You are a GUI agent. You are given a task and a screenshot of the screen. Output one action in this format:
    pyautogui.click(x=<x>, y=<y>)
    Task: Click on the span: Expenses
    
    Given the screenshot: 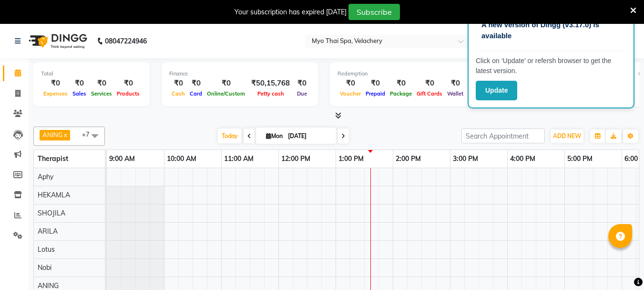 What is the action you would take?
    pyautogui.click(x=55, y=94)
    